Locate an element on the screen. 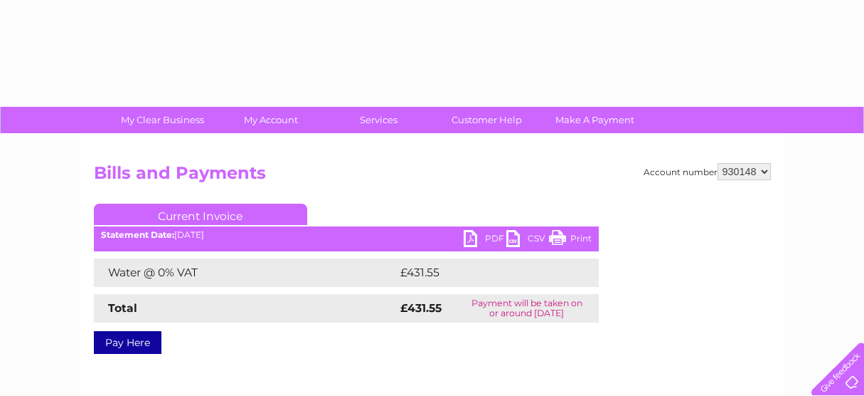  strong: £431.55 is located at coordinates (421, 307).